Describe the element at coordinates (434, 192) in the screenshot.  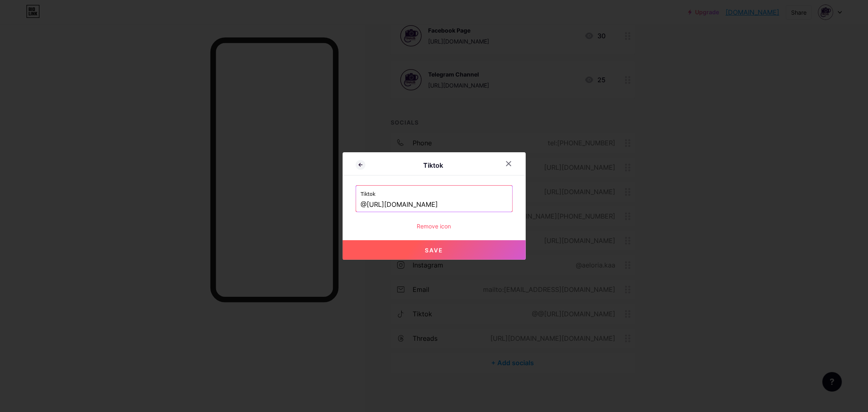
I see `label: Tiktok` at that location.